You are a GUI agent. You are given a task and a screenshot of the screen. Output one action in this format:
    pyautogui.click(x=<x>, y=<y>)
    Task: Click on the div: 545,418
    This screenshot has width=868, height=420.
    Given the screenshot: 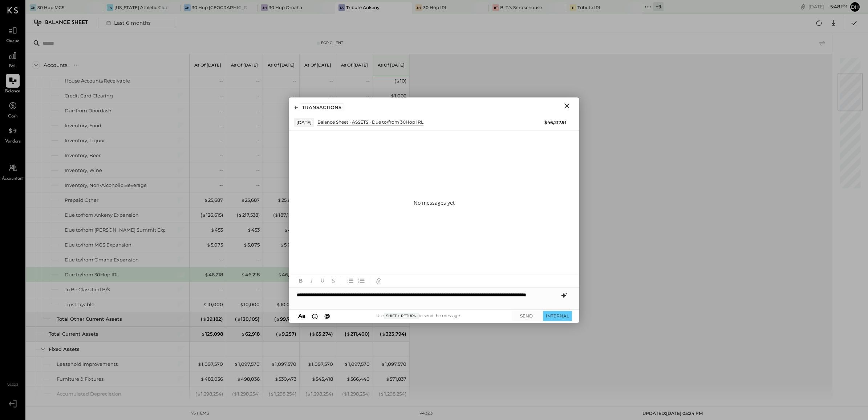 What is the action you would take?
    pyautogui.click(x=322, y=379)
    